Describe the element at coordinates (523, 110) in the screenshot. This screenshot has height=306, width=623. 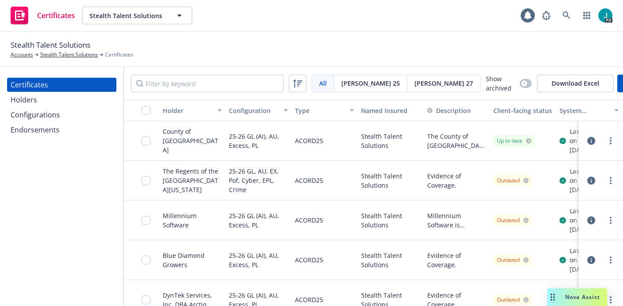
I see `button: Client-facing status` at that location.